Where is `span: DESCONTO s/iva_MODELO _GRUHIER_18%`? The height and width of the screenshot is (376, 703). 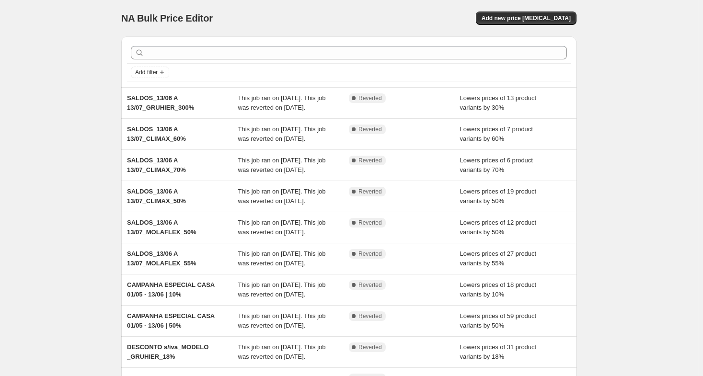
span: DESCONTO s/iva_MODELO _GRUHIER_18% is located at coordinates (168, 352).